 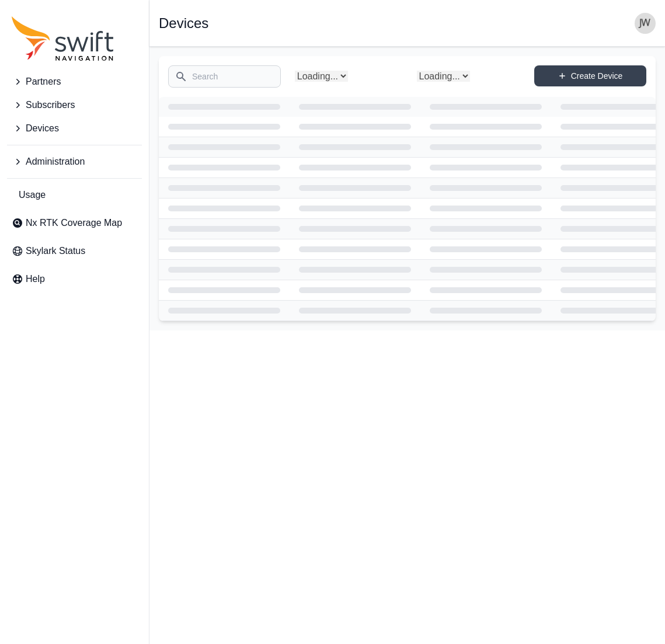 What do you see at coordinates (74, 251) in the screenshot?
I see `a: Skylark Status` at bounding box center [74, 251].